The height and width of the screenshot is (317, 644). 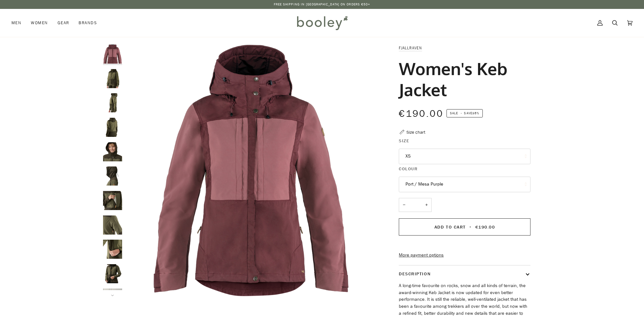 I want to click on div: Men, so click(x=19, y=23).